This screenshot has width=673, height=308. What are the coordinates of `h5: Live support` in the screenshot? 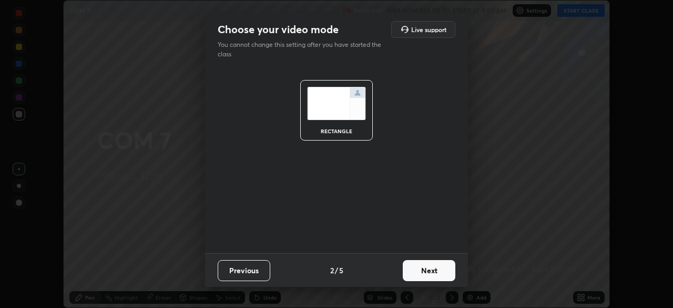 It's located at (428, 29).